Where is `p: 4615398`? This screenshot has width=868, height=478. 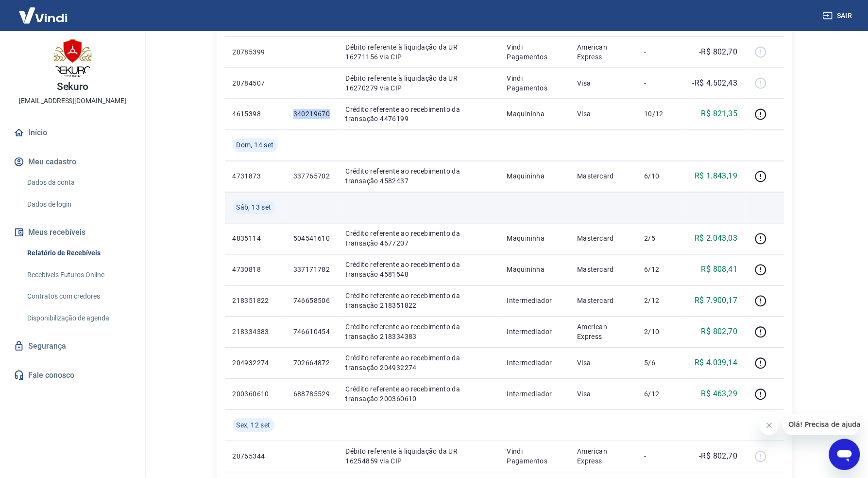
p: 4615398 is located at coordinates (255, 114).